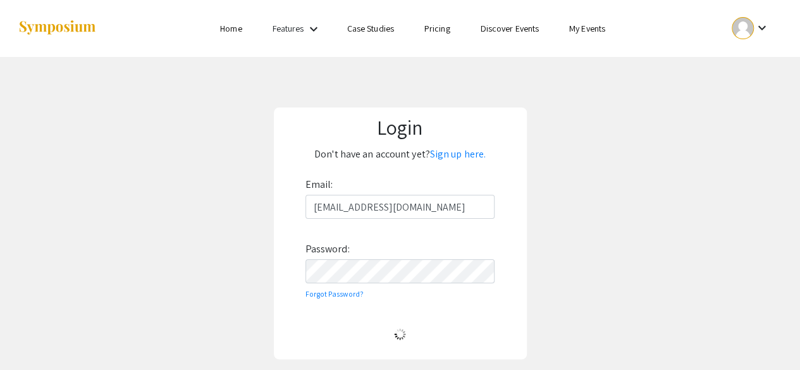 This screenshot has height=370, width=800. Describe the element at coordinates (437, 28) in the screenshot. I see `a: Pricing` at that location.